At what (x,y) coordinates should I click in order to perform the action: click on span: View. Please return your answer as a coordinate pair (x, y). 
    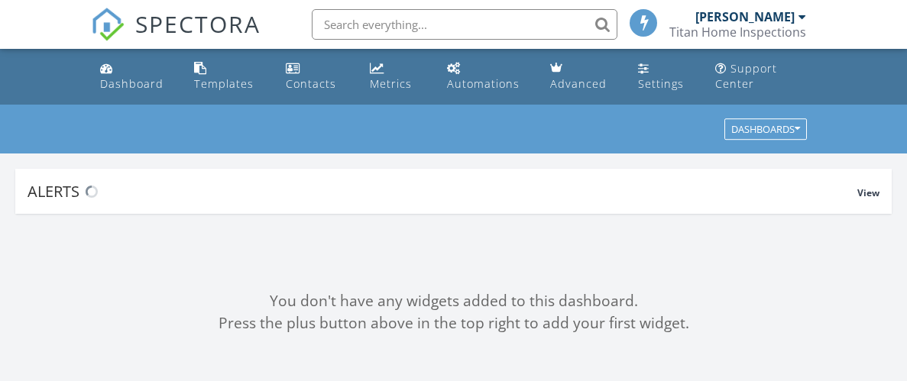
    Looking at the image, I should click on (868, 193).